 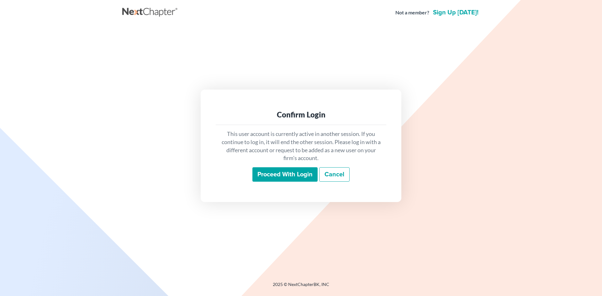 What do you see at coordinates (285, 175) in the screenshot?
I see `input: Proceed with login` at bounding box center [285, 175].